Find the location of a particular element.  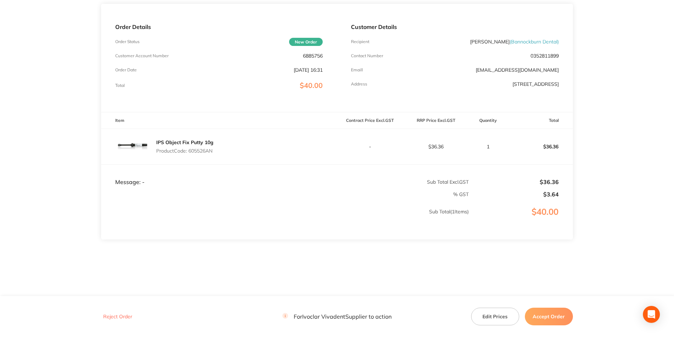

p: Sub Total Excl. GST is located at coordinates (403, 182).